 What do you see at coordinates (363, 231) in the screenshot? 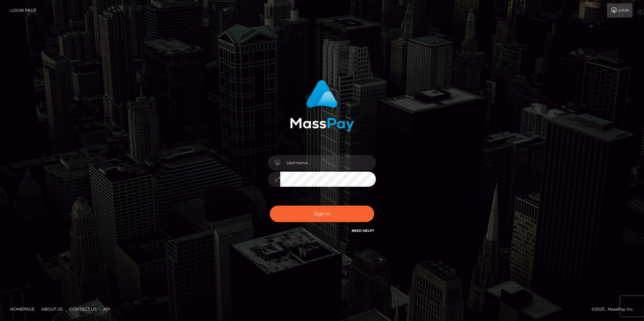
I see `a: Need Help?` at bounding box center [363, 231].